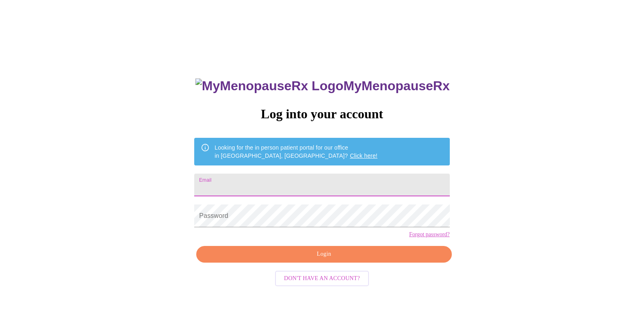 The height and width of the screenshot is (311, 644). Describe the element at coordinates (322, 277) in the screenshot. I see `a: Don't have an account?` at that location.